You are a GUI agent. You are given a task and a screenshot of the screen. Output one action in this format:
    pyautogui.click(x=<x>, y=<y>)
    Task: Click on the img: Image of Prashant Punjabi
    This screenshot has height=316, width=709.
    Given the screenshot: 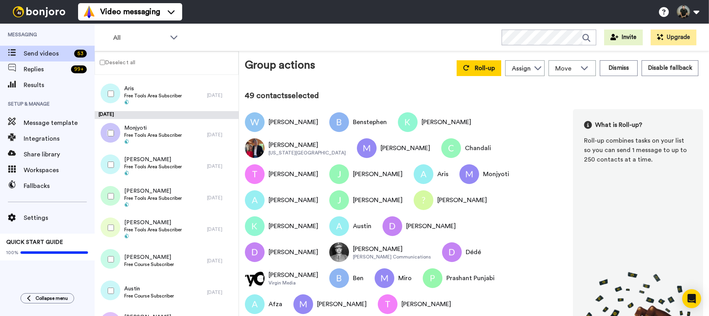 What is the action you would take?
    pyautogui.click(x=433, y=279)
    